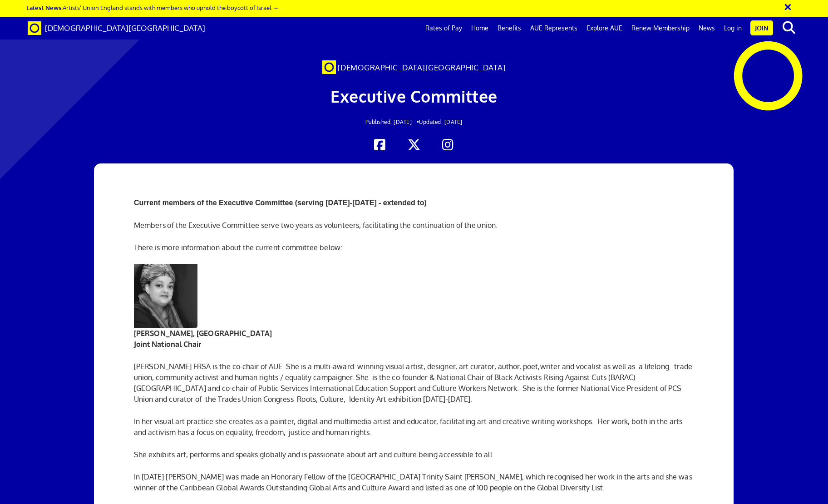  What do you see at coordinates (414, 225) in the screenshot?
I see `p: Members of the Executive Committee serve two years as volunteers, facilitating the continuation o...` at bounding box center [414, 225].